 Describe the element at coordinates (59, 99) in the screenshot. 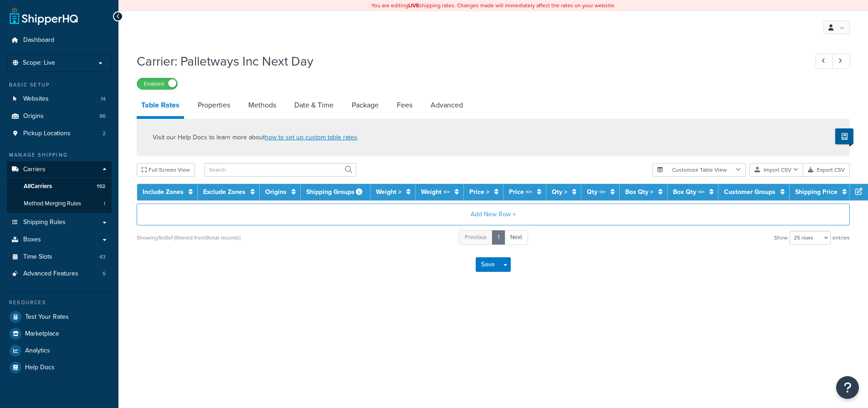

I see `li: Websites` at that location.